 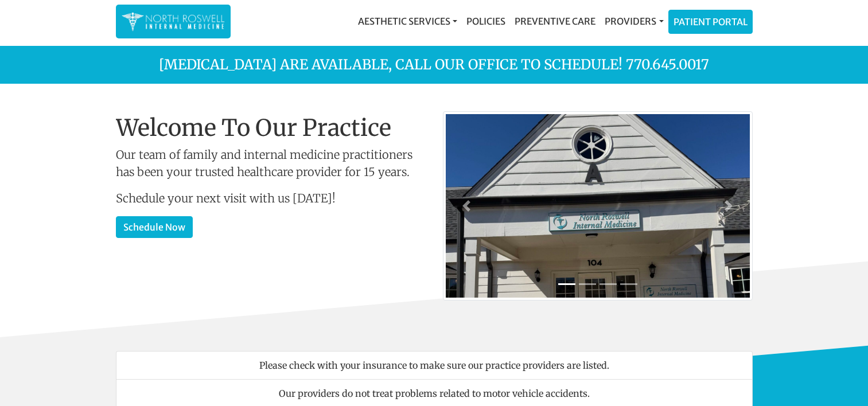 What do you see at coordinates (486, 21) in the screenshot?
I see `a: Policies` at bounding box center [486, 21].